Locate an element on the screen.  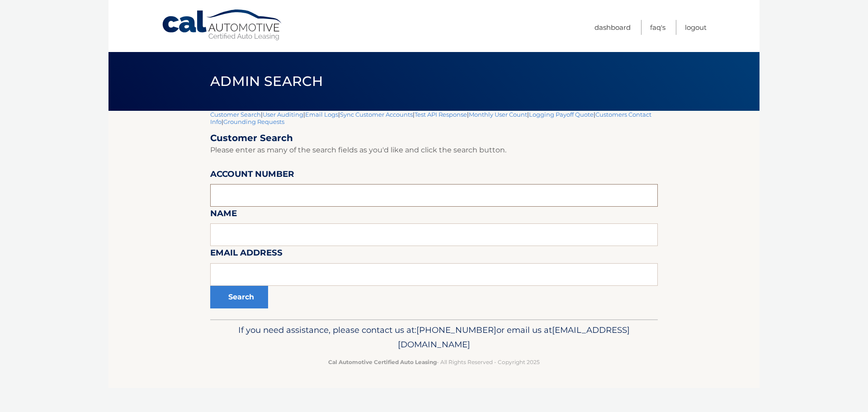
a: User Auditing is located at coordinates (283, 115).